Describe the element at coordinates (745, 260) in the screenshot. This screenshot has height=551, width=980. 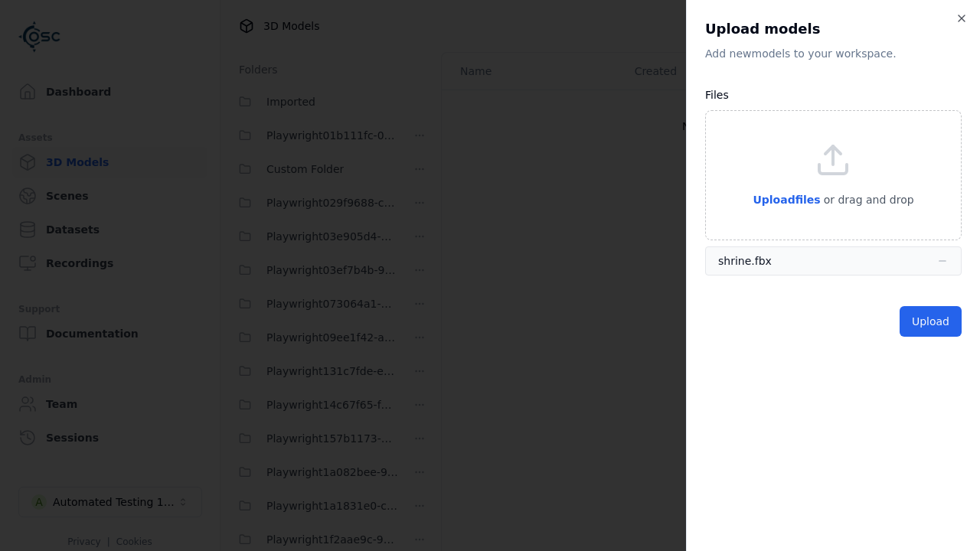
I see `div: shrine.fbx` at that location.